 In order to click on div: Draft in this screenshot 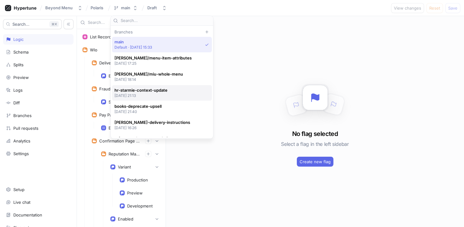, I will do `click(152, 8)`.